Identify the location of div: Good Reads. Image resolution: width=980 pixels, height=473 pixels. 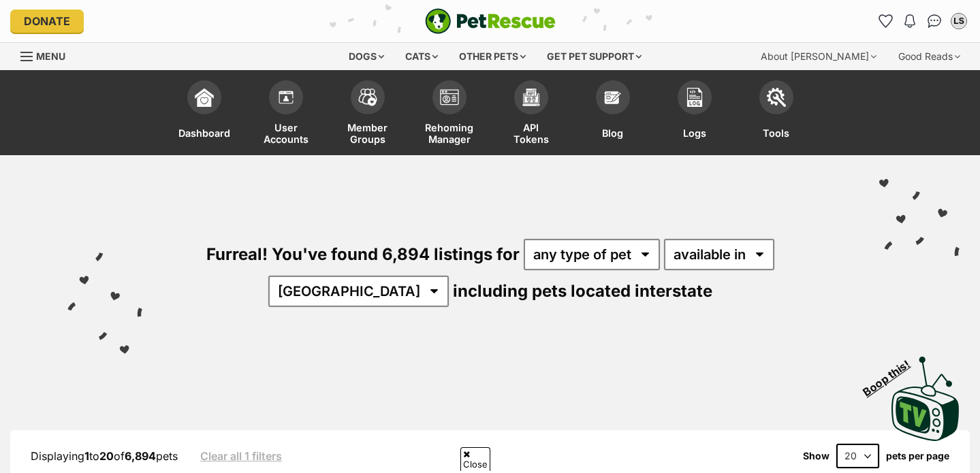
(929, 57).